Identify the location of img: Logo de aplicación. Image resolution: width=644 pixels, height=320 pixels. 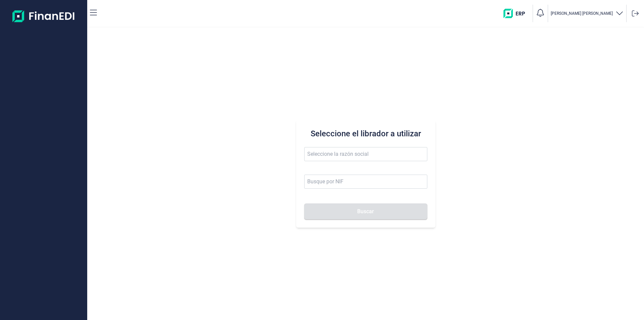
(44, 16).